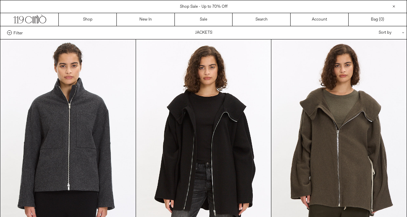  What do you see at coordinates (203, 7) in the screenshot?
I see `a: Shop Sale - Up to 70% Off` at bounding box center [203, 7].